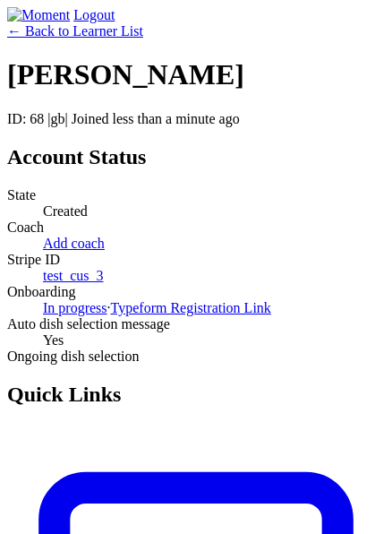 The height and width of the screenshot is (534, 392). Describe the element at coordinates (196, 157) in the screenshot. I see `h2: Account Status` at that location.